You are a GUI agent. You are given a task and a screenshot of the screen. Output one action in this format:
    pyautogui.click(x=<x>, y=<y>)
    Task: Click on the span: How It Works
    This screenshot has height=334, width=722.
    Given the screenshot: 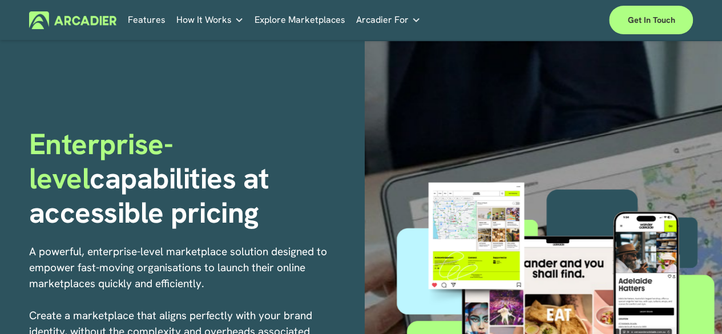 What is the action you would take?
    pyautogui.click(x=204, y=20)
    